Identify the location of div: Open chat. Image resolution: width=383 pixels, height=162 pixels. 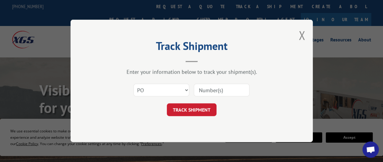
(371, 150).